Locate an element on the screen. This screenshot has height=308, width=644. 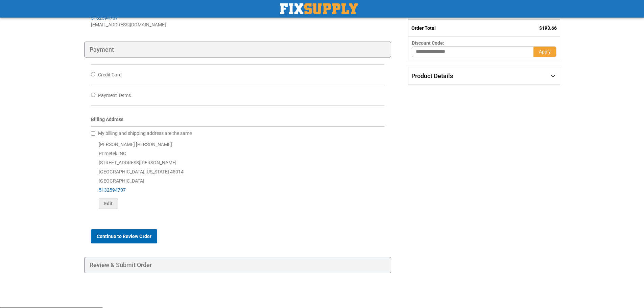
span: Continue to Review Order is located at coordinates (124, 237).